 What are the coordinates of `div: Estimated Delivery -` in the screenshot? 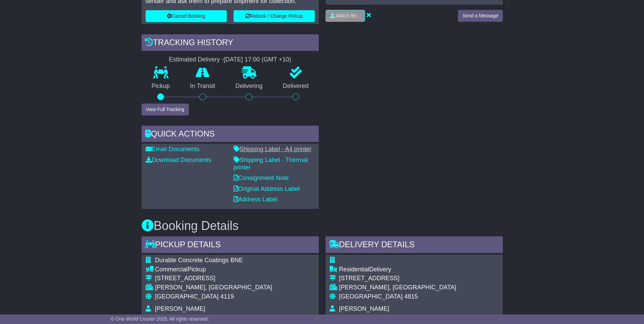 It's located at (230, 60).